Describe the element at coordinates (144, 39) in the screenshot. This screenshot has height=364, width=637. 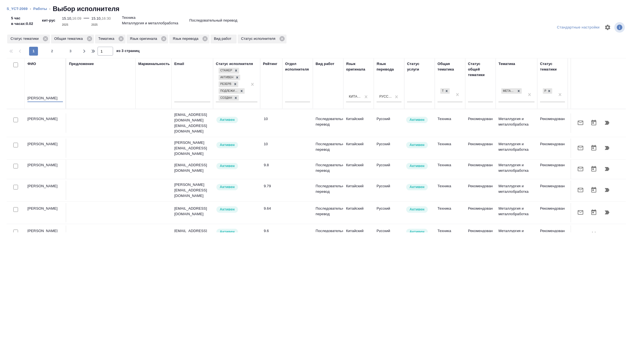
I see `p: Язык оригинала` at that location.